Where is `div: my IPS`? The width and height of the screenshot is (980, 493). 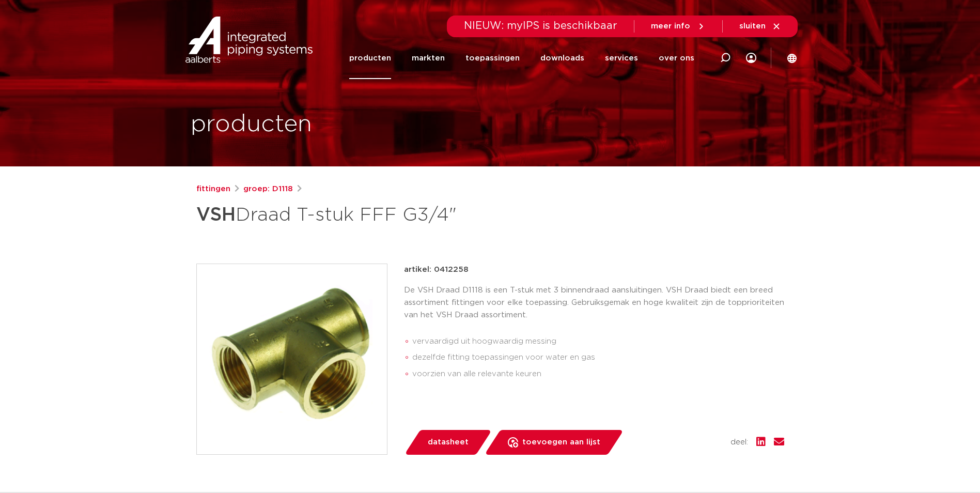
div: my IPS is located at coordinates (752, 58).